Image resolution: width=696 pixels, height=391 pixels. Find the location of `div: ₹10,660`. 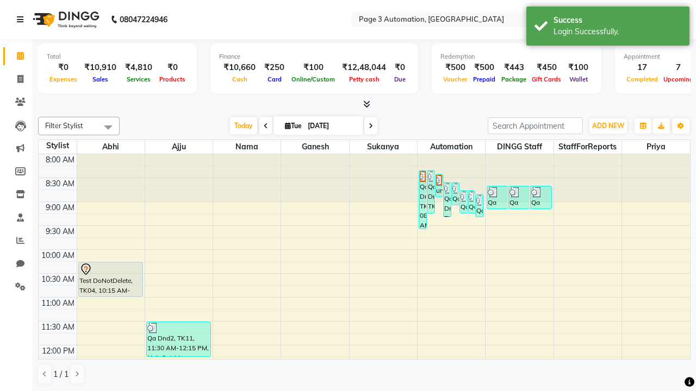

div: ₹10,660 is located at coordinates (239, 67).